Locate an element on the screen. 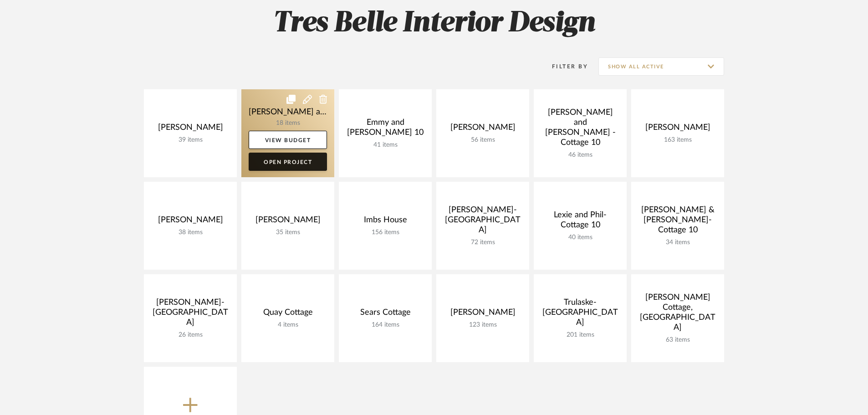 The image size is (868, 415). div: 46 items is located at coordinates (580, 155).